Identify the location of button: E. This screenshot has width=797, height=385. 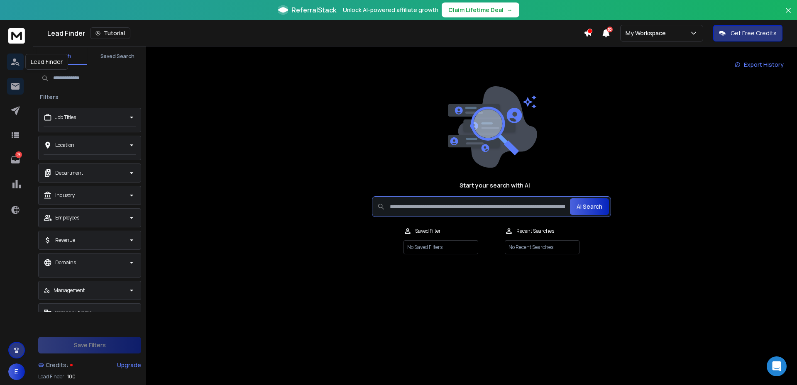
(17, 372).